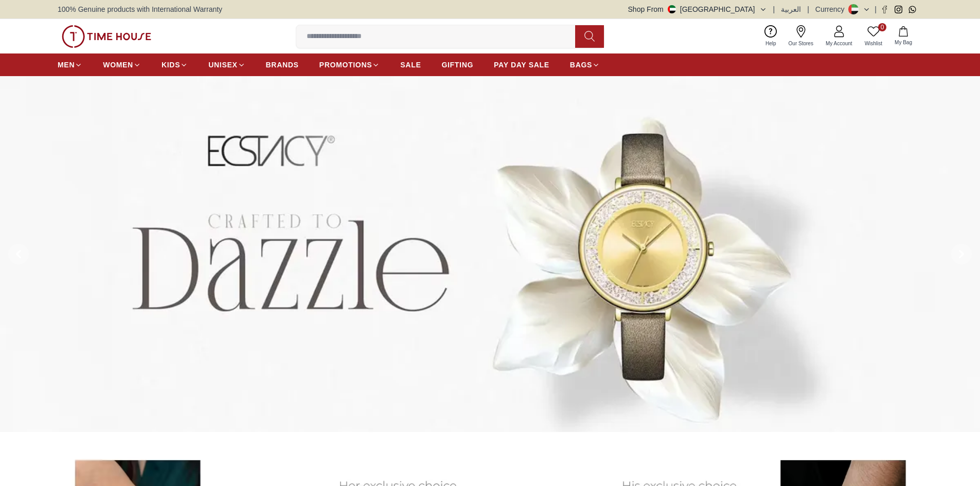 The width and height of the screenshot is (980, 486). Describe the element at coordinates (122, 65) in the screenshot. I see `a: WOMEN` at that location.